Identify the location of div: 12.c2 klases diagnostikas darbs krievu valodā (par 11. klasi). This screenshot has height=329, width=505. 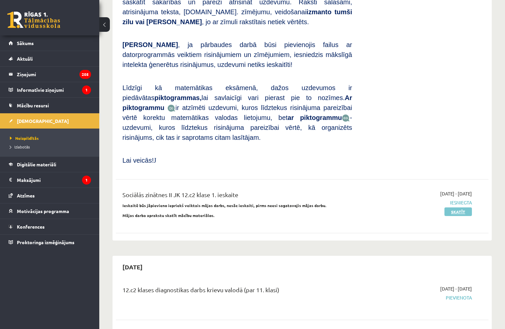
(237, 291).